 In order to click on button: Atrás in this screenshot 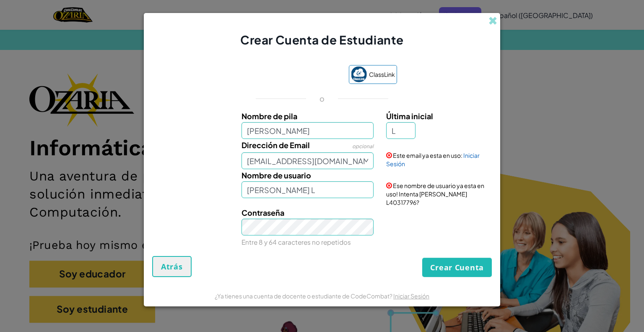, I will do `click(172, 267)`.